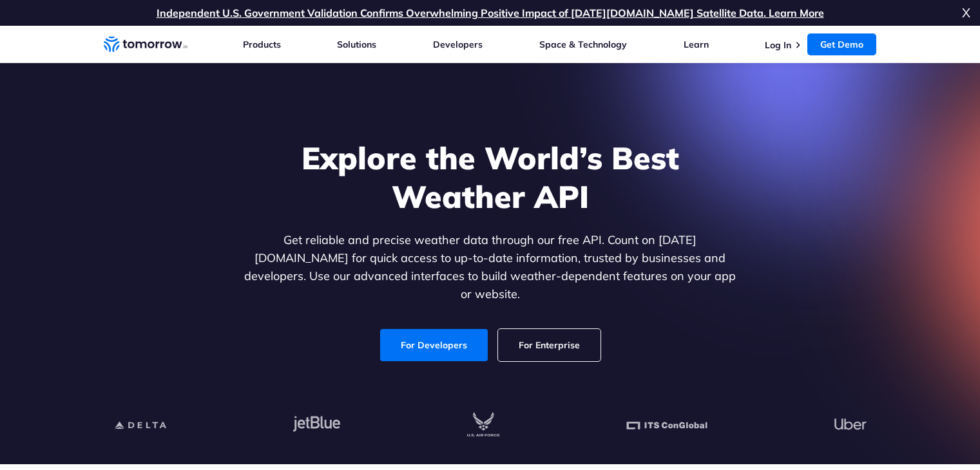 Image resolution: width=980 pixels, height=470 pixels. What do you see at coordinates (778, 45) in the screenshot?
I see `a: Log In` at bounding box center [778, 45].